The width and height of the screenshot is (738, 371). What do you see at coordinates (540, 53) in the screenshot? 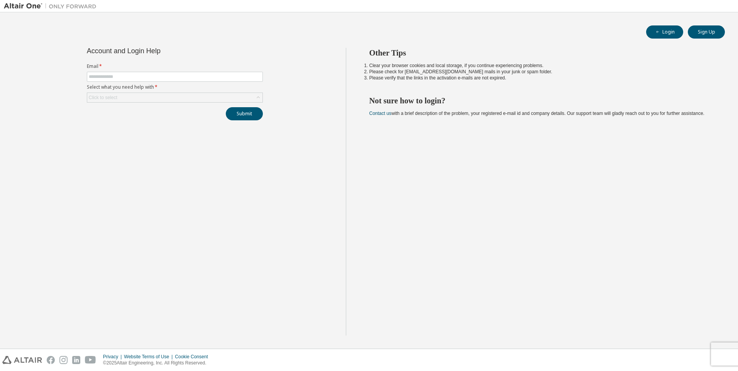
I see `h2: Other Tips` at bounding box center [540, 53].